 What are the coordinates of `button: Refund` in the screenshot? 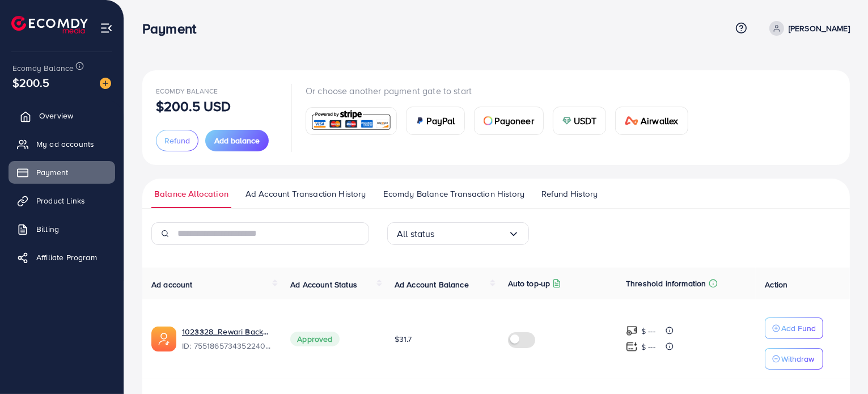 It's located at (177, 140).